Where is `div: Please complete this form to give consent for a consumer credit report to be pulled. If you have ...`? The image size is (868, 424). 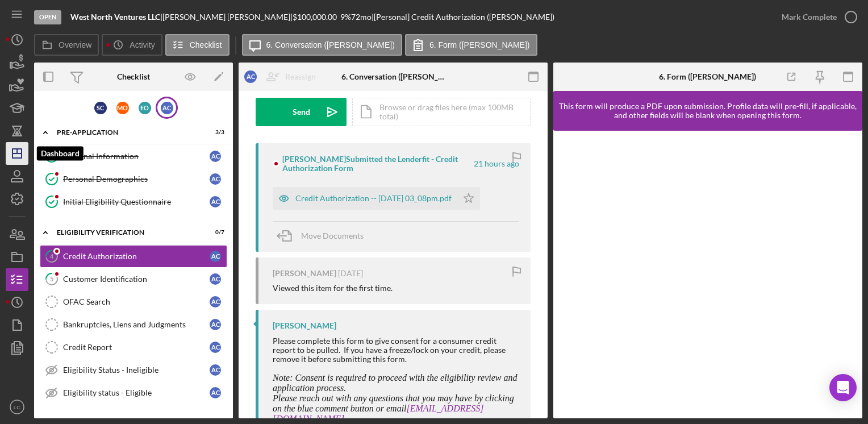
div: Please complete this form to give consent for a consumer credit report to be pulled. If you have ... is located at coordinates (396, 350).